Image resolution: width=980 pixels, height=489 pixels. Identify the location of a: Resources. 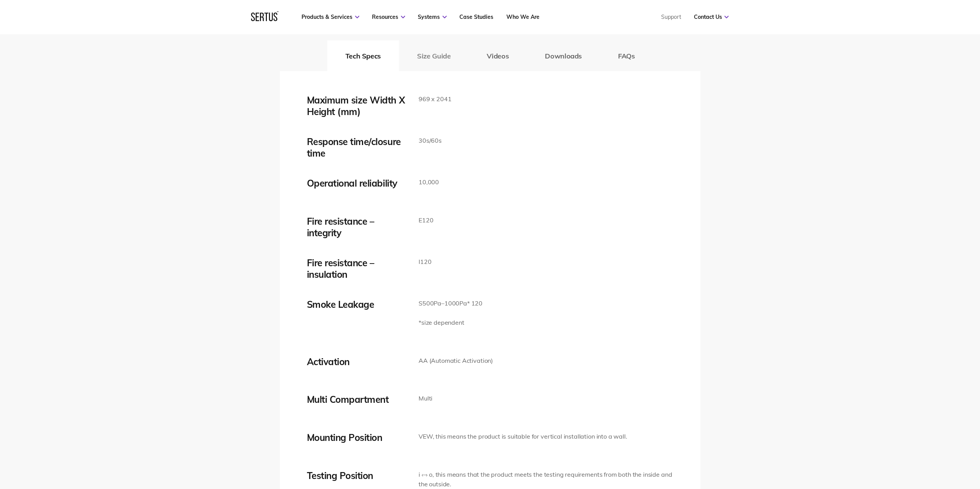
(389, 17).